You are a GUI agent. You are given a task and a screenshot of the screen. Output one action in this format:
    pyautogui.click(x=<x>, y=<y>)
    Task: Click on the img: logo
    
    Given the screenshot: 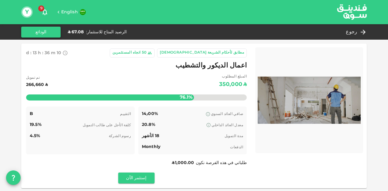 What is the action you would take?
    pyautogui.click(x=352, y=12)
    